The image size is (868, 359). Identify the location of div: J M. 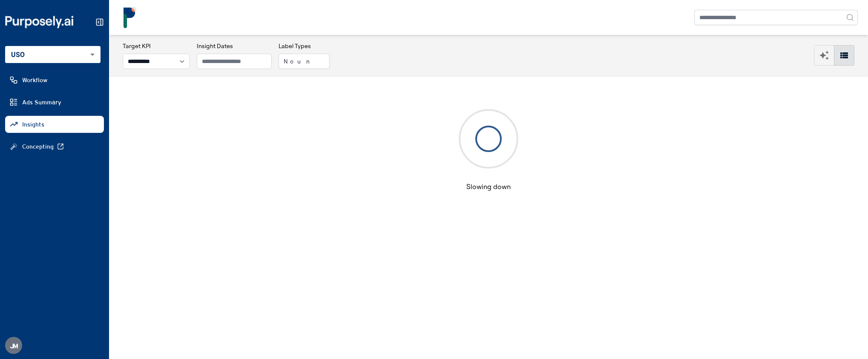
(13, 346).